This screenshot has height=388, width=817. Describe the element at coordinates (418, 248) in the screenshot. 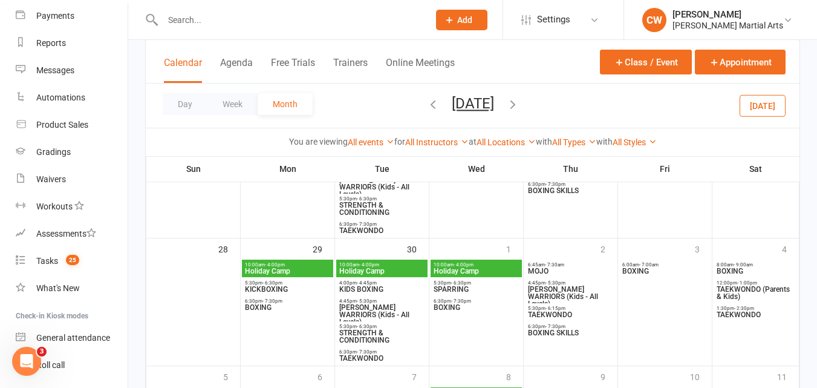

I see `div: 30` at that location.